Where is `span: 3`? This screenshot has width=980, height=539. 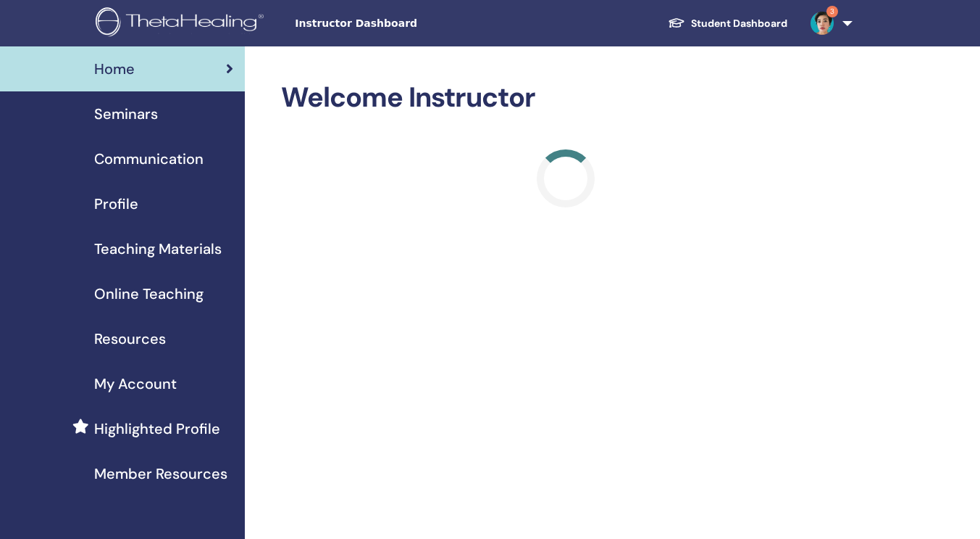
span: 3 is located at coordinates (832, 11).